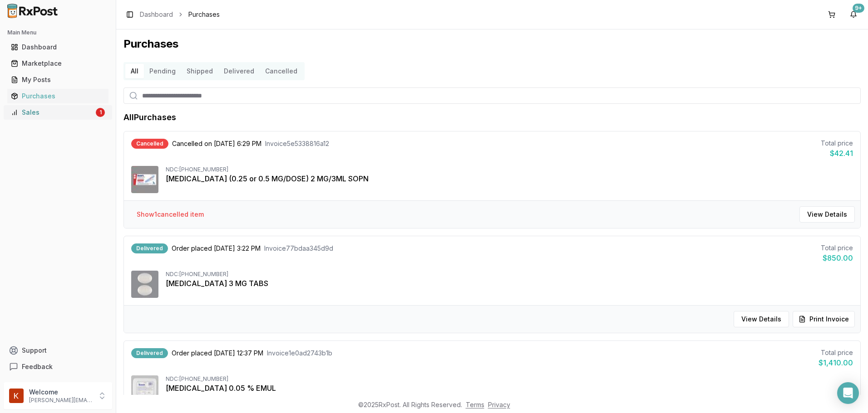  What do you see at coordinates (57, 64) in the screenshot?
I see `a: Marketplace` at bounding box center [57, 64].